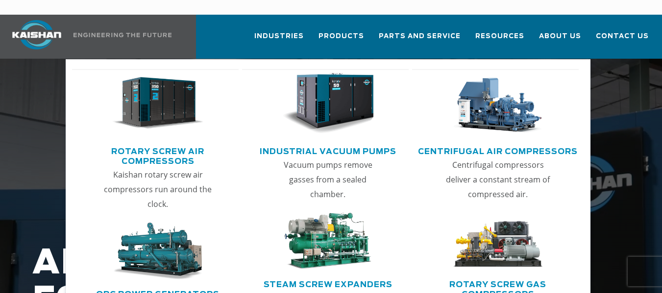 The height and width of the screenshot is (293, 662). I want to click on img: thumb-Industrial-Vacuum-Pumps, so click(328, 103).